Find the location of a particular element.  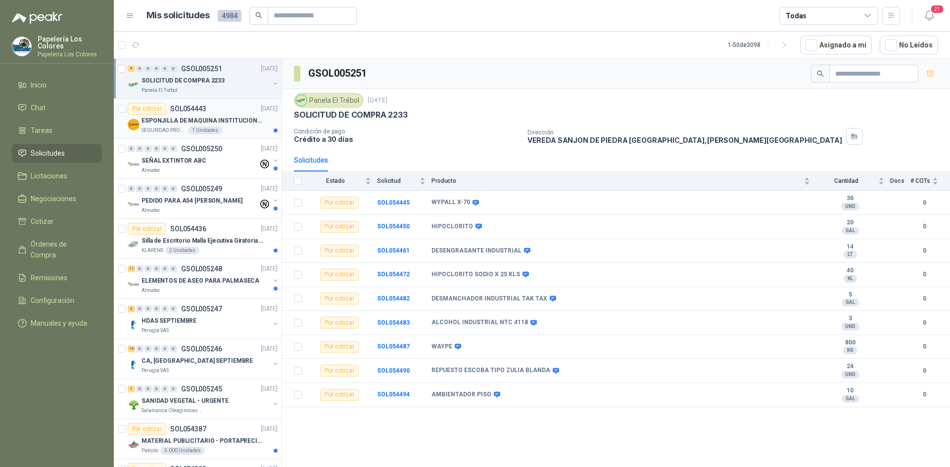

th: Solicitud is located at coordinates (404, 181).